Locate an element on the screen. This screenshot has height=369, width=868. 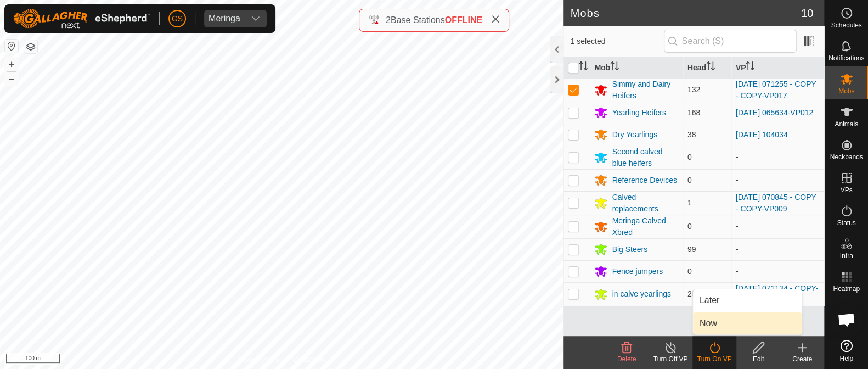
div: Edit is located at coordinates (758, 359).